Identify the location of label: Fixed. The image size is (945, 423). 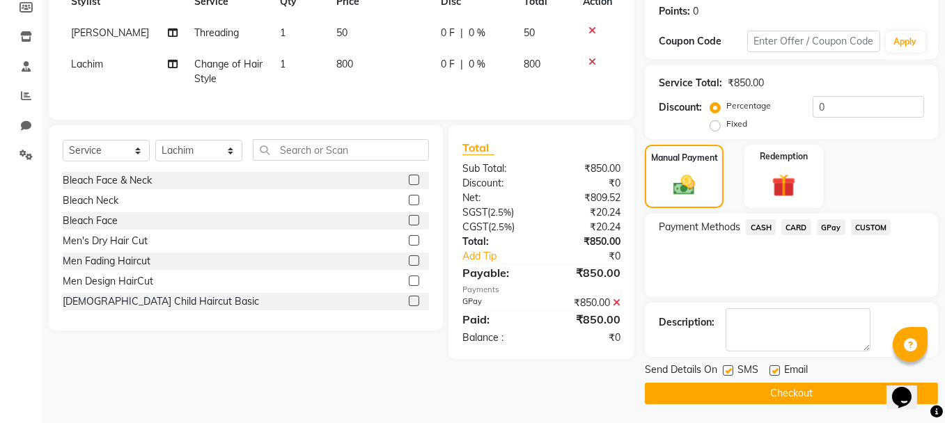
(737, 124).